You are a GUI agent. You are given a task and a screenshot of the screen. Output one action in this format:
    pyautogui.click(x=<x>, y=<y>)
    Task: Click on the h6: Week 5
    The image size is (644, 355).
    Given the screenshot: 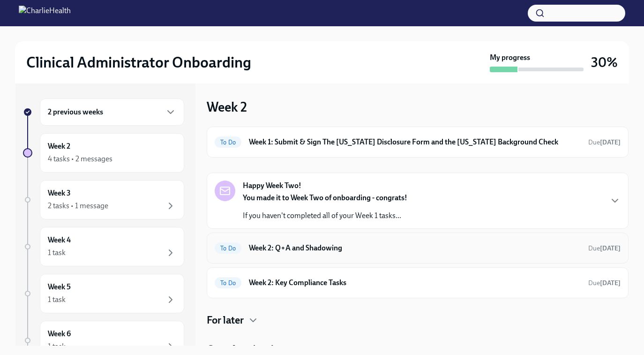 What is the action you would take?
    pyautogui.click(x=59, y=287)
    